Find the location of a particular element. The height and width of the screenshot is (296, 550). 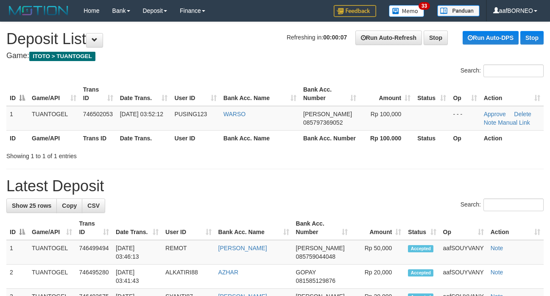

img: Button%20Memo.svg is located at coordinates (406, 11).